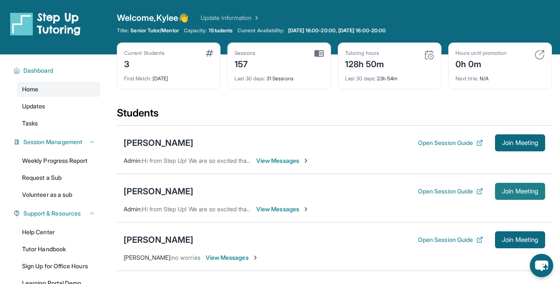  I want to click on span: Senior Tutor/Mentor, so click(154, 31).